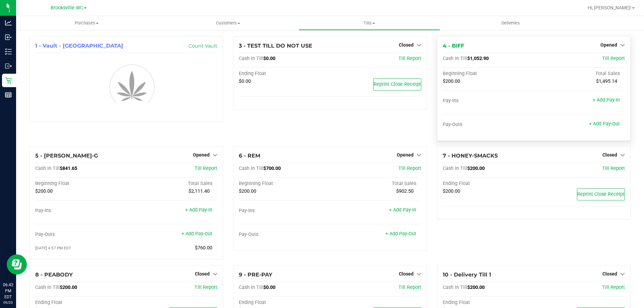 This screenshot has height=308, width=644. What do you see at coordinates (275, 45) in the screenshot?
I see `span: 3 - TEST TILL DO NOT USE` at bounding box center [275, 45].